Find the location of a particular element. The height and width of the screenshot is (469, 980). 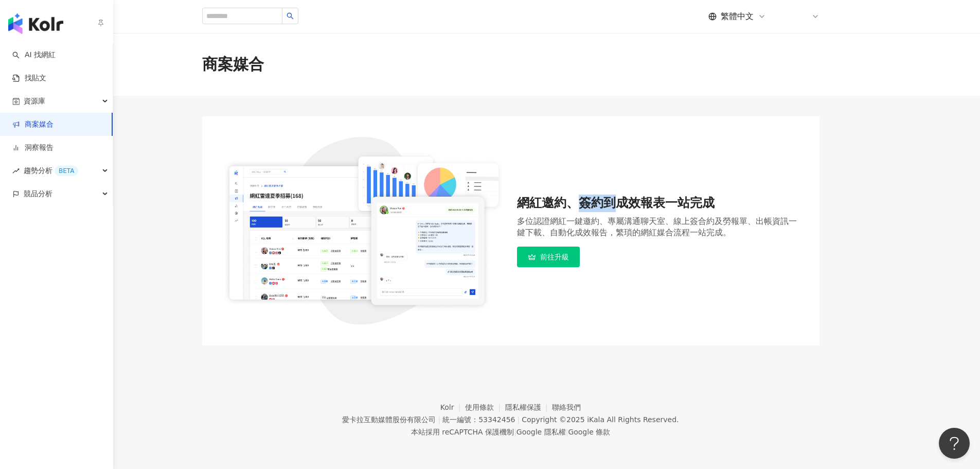

span: J is located at coordinates (796, 17).